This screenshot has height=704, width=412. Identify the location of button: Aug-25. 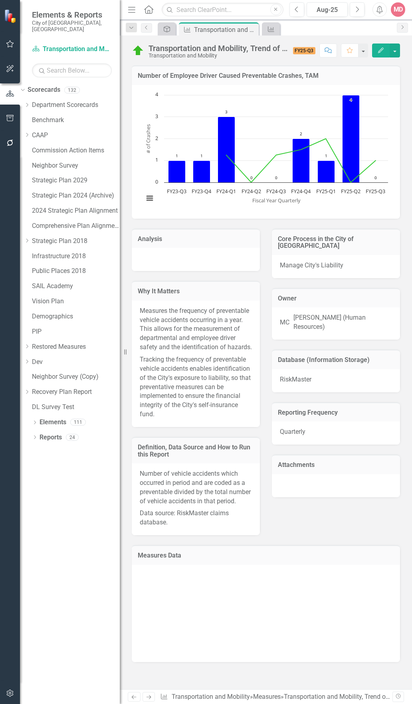
(327, 10).